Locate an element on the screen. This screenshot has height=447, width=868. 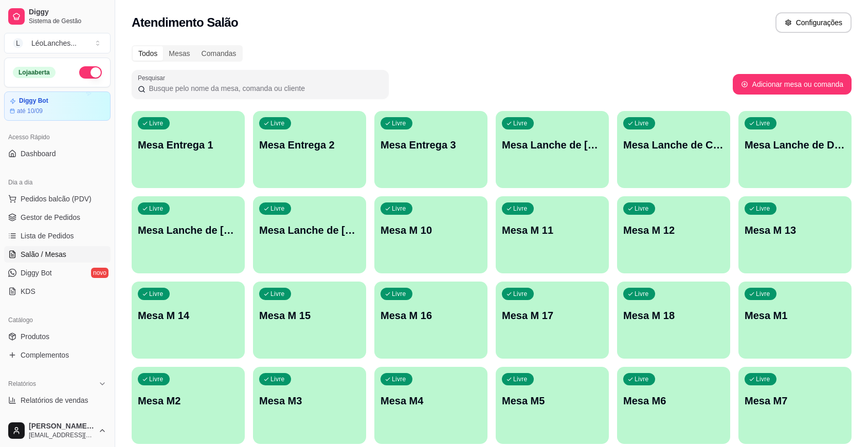
button: LivreMesa M 18 is located at coordinates (673, 320).